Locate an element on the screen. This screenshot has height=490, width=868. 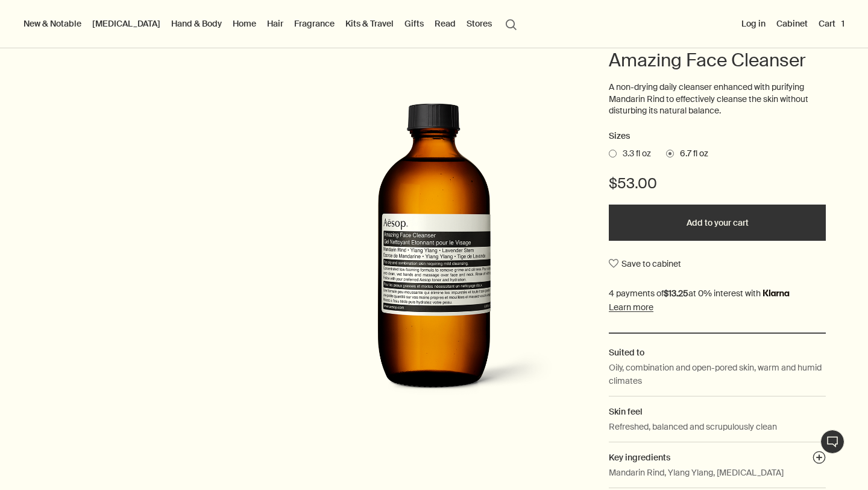
p: Oily, combination and open-pored skin, warm and humid climates is located at coordinates (717, 374).